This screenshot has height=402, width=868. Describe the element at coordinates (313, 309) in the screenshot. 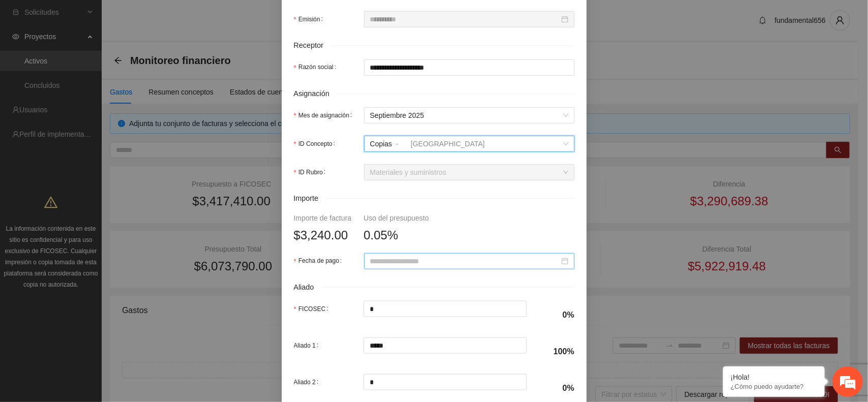

I see `label: FICOSEC:` at that location.